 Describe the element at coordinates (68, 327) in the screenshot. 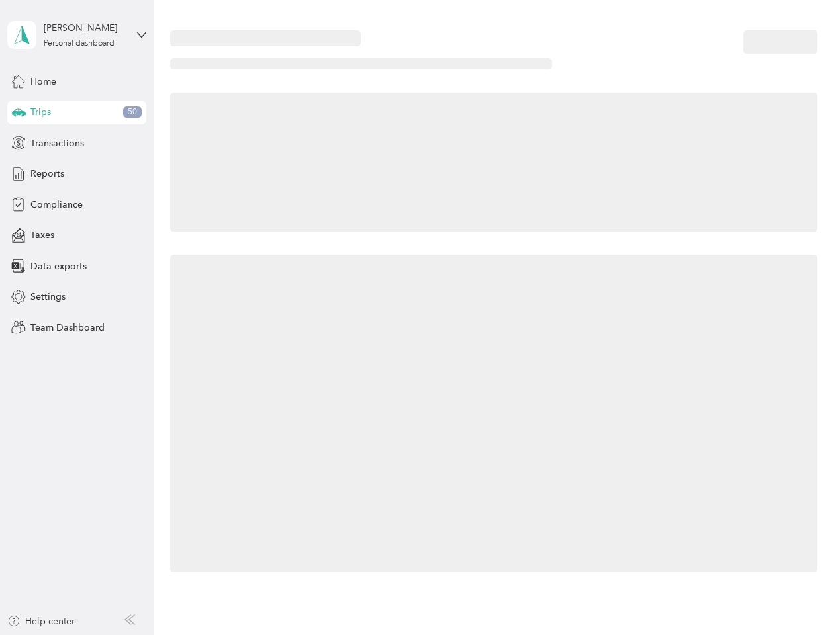

I see `span: Team Dashboard` at that location.